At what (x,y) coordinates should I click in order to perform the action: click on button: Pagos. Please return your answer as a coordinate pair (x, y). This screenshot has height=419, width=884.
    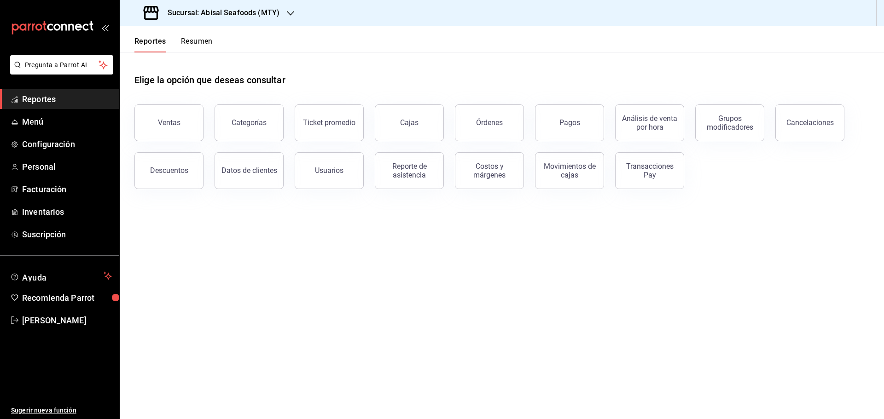
    Looking at the image, I should click on (569, 123).